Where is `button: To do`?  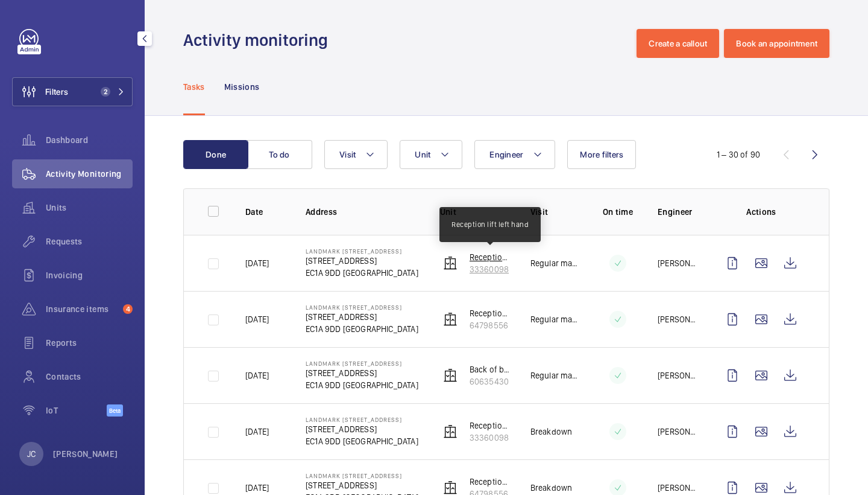 button: To do is located at coordinates (279, 155).